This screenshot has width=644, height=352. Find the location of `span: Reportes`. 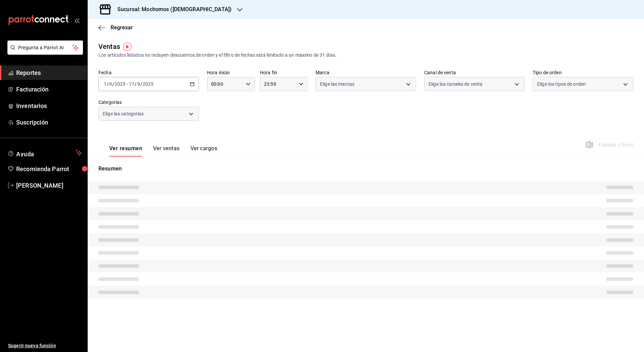

span: Reportes is located at coordinates (49, 72).